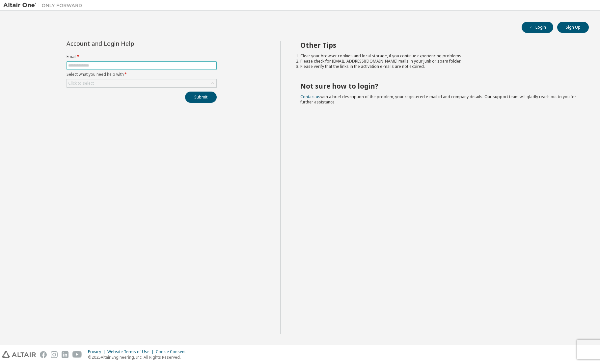 This screenshot has height=364, width=600. What do you see at coordinates (65, 354) in the screenshot?
I see `img: linkedin.svg` at bounding box center [65, 354].